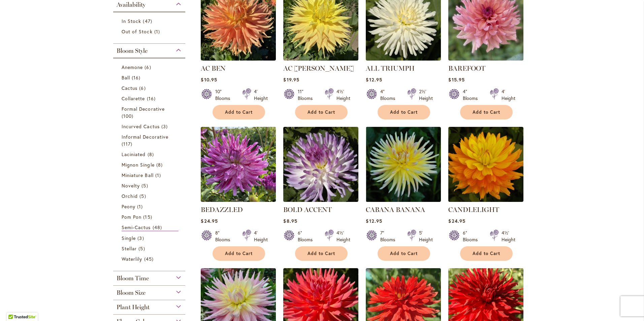  What do you see at coordinates (486, 200) in the screenshot?
I see `a: CANDLELIGHT` at bounding box center [486, 200].